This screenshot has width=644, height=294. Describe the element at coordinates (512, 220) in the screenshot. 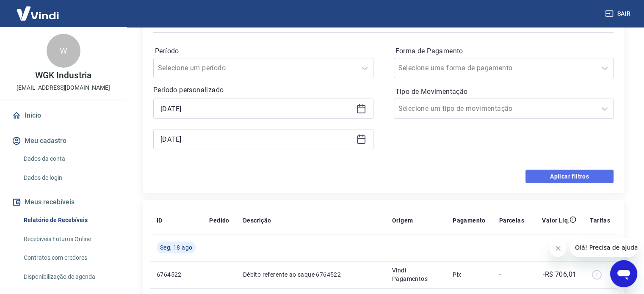

I see `p: Parcelas` at that location.